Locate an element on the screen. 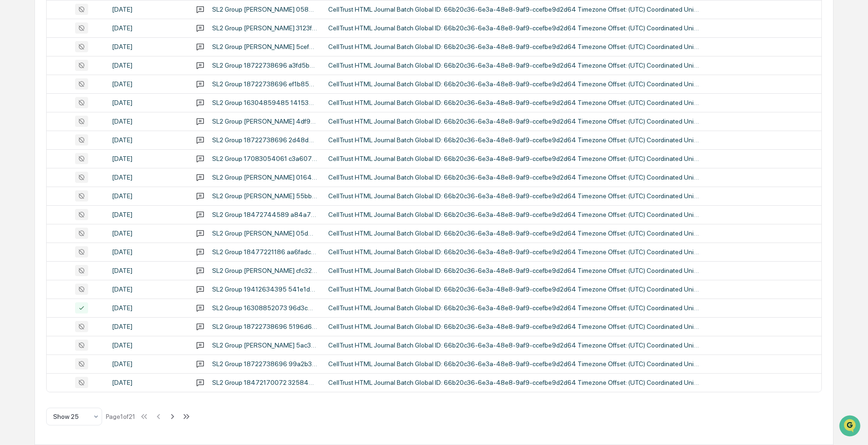 This screenshot has width=868, height=445. a: Powered byPylon is located at coordinates (89, 162).